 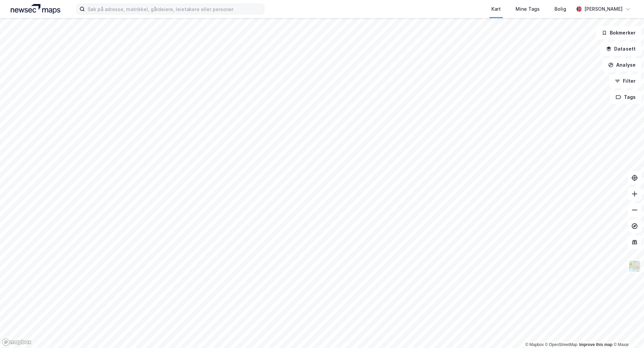 What do you see at coordinates (496, 9) in the screenshot?
I see `div: Kart` at bounding box center [496, 9].